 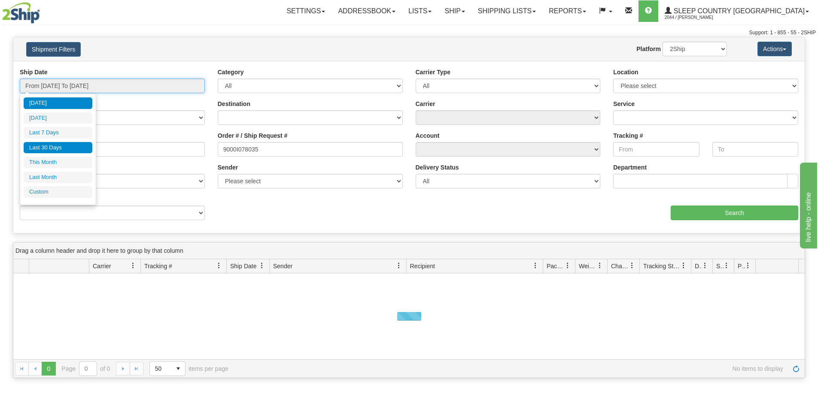 What do you see at coordinates (705, 266) in the screenshot?
I see `a: Delivery Status filter column settings` at bounding box center [705, 266].